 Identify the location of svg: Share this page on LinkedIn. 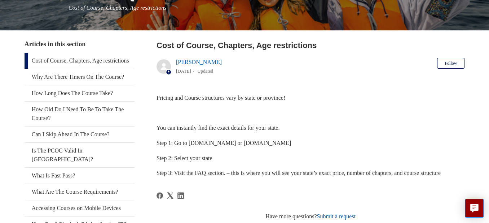
(181, 195).